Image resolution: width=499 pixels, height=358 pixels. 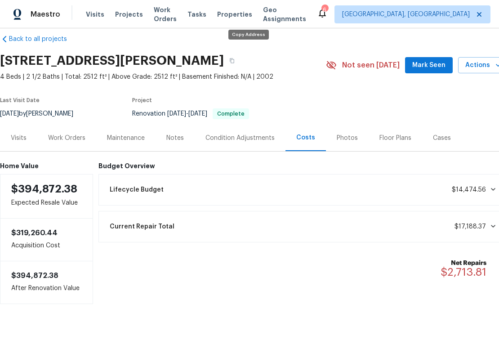 I want to click on span: Work Orders, so click(x=165, y=14).